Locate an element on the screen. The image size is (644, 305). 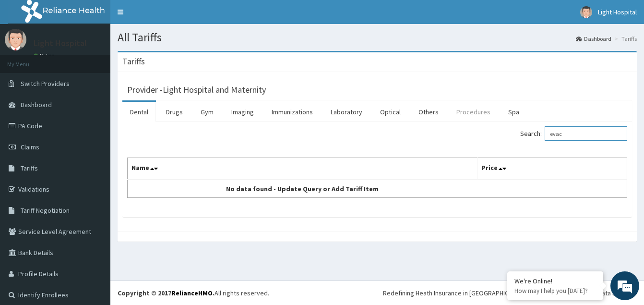
span: Claims is located at coordinates (30, 147).